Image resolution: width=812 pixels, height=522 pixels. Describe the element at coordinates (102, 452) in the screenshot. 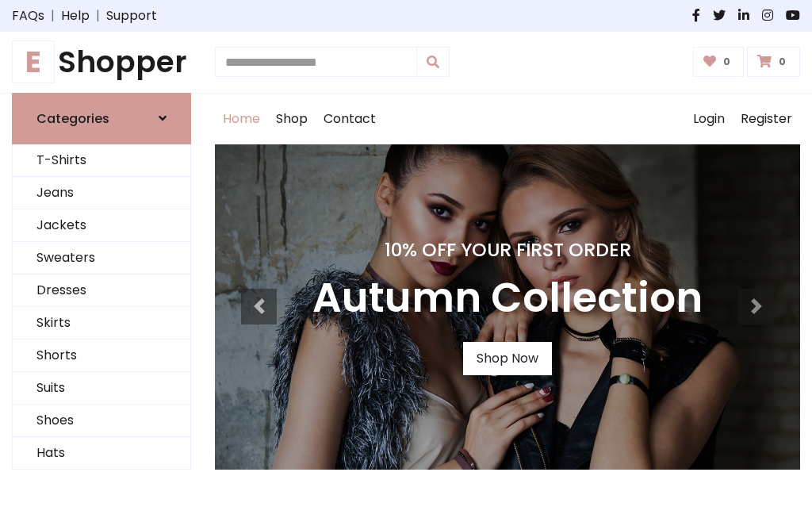

I see `a: Hats` at that location.